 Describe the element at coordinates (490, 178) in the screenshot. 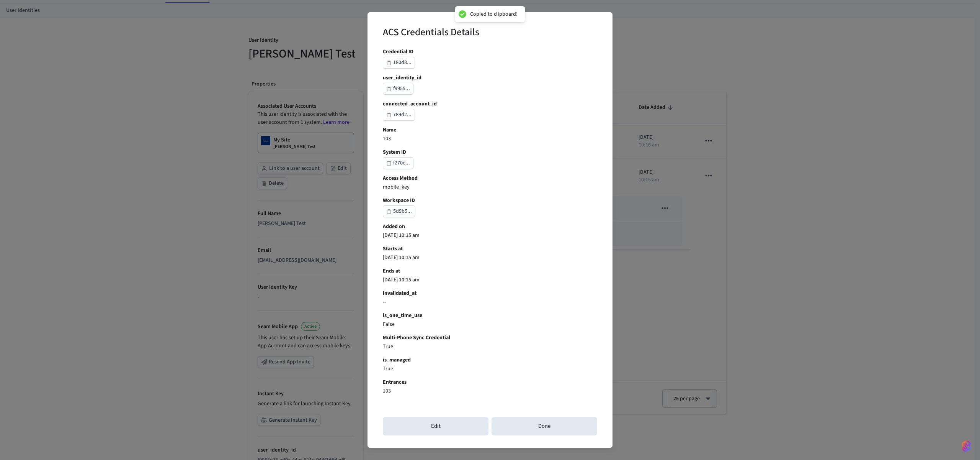

I see `b: Access Method` at that location.